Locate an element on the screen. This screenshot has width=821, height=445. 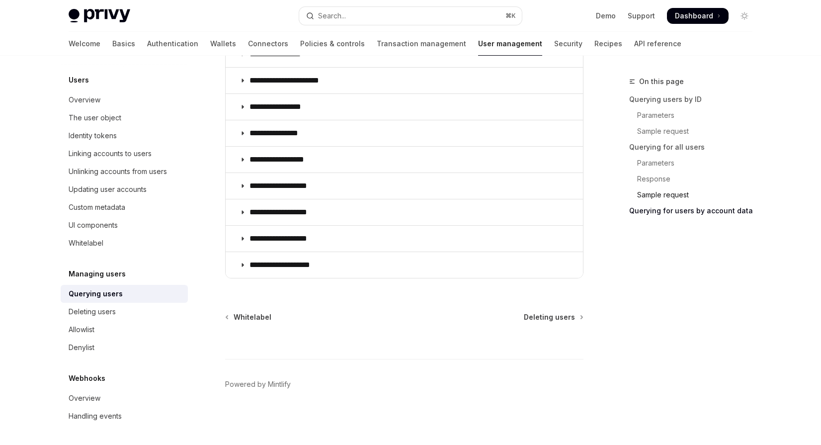
a: Handling events is located at coordinates (124, 416).